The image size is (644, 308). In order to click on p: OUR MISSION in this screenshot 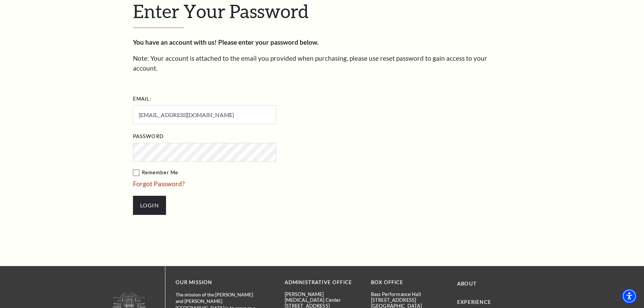, I will do `click(218, 282)`.